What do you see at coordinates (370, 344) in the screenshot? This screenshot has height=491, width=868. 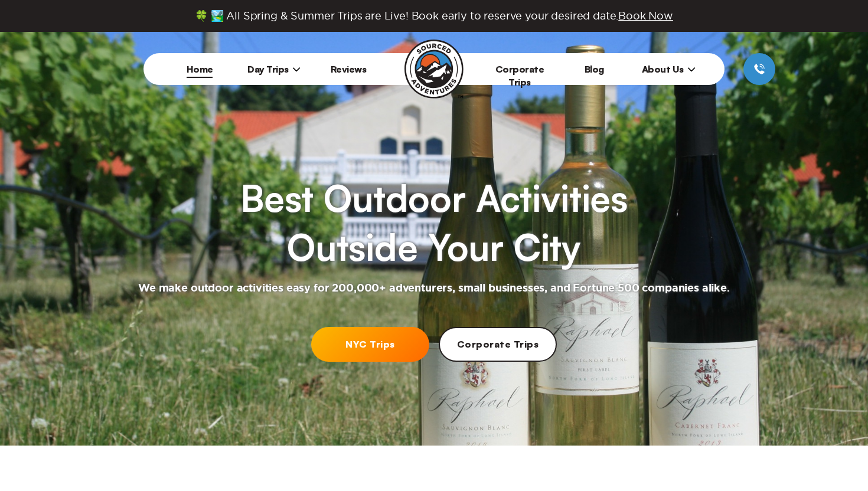 I see `a: NYC Trips` at bounding box center [370, 344].